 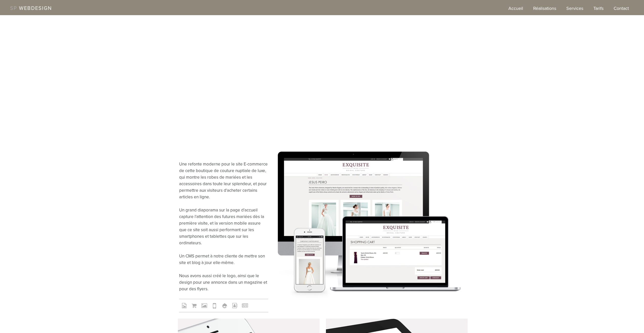 What do you see at coordinates (235, 306) in the screenshot?
I see `i: Design pour Flyers` at bounding box center [235, 306].